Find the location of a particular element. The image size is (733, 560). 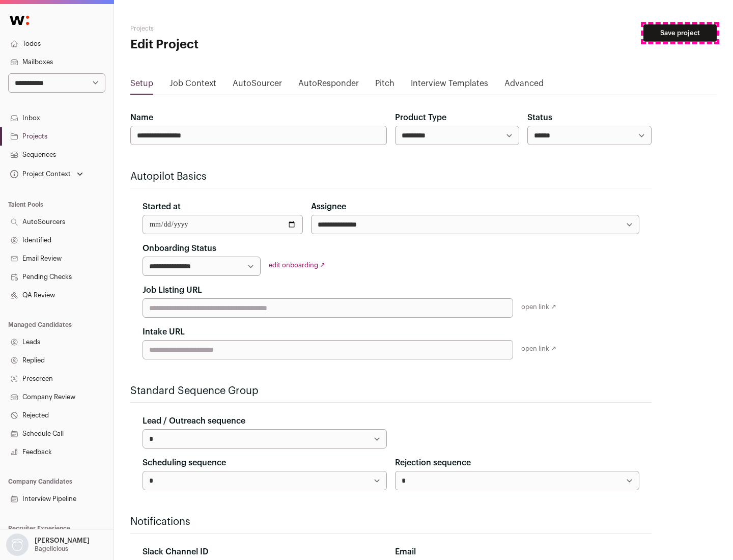

label: Lead / Outreach sequence is located at coordinates (194, 421).